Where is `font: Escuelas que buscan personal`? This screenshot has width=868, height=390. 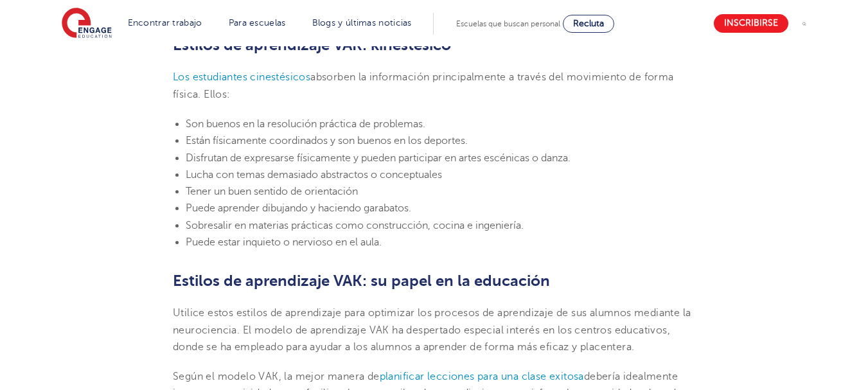
font: Escuelas que buscan personal is located at coordinates (508, 24).